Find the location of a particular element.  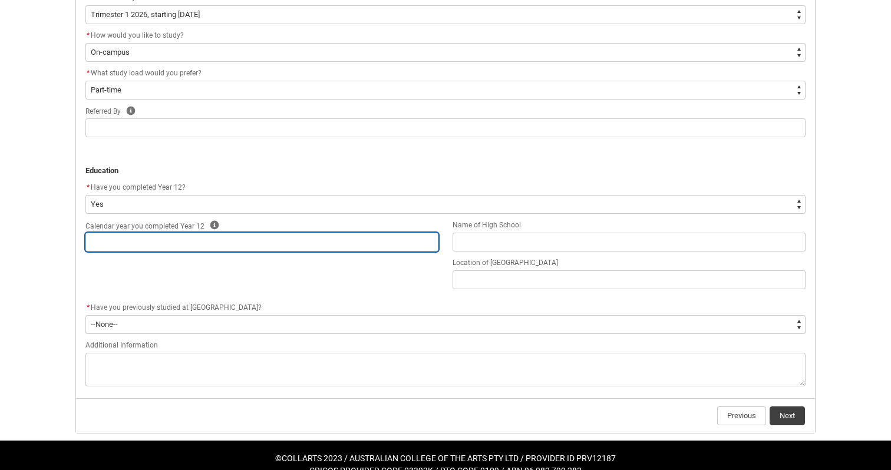

span: Name of High School is located at coordinates (487, 225).